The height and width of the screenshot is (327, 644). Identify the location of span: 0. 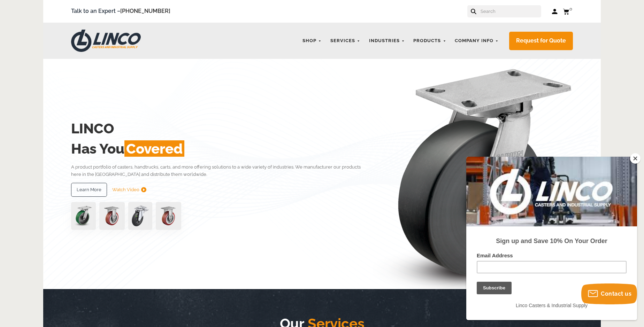
(571, 9).